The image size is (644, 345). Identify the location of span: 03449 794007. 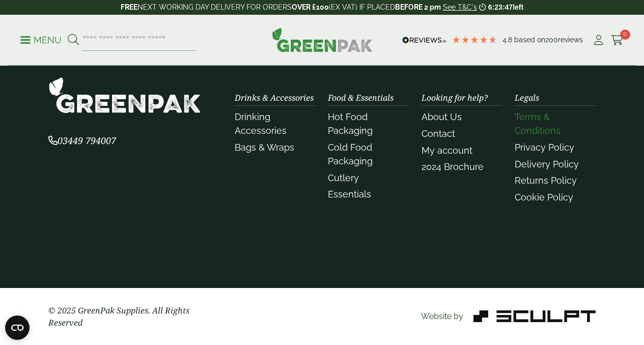
(82, 141).